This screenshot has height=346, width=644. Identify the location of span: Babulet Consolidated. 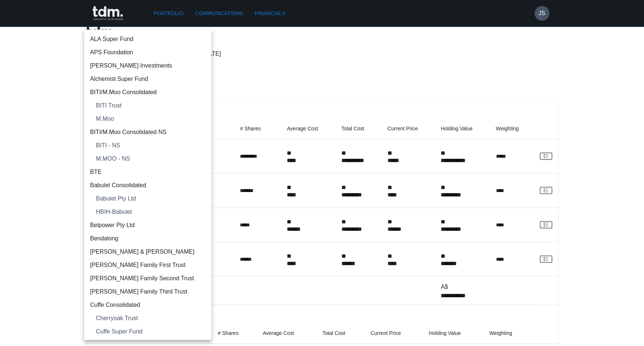
(148, 186).